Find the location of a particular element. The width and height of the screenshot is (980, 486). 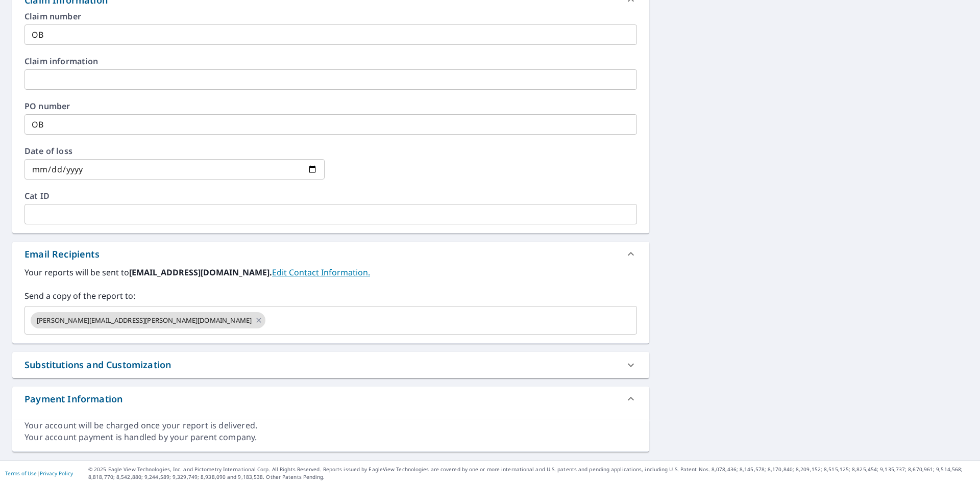

label: Send a copy of the report to: is located at coordinates (330, 296).